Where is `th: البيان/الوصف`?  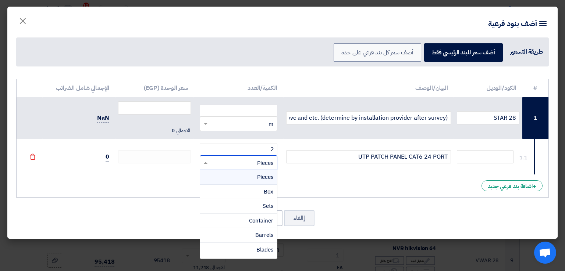
th: البيان/الوصف is located at coordinates (368, 88).